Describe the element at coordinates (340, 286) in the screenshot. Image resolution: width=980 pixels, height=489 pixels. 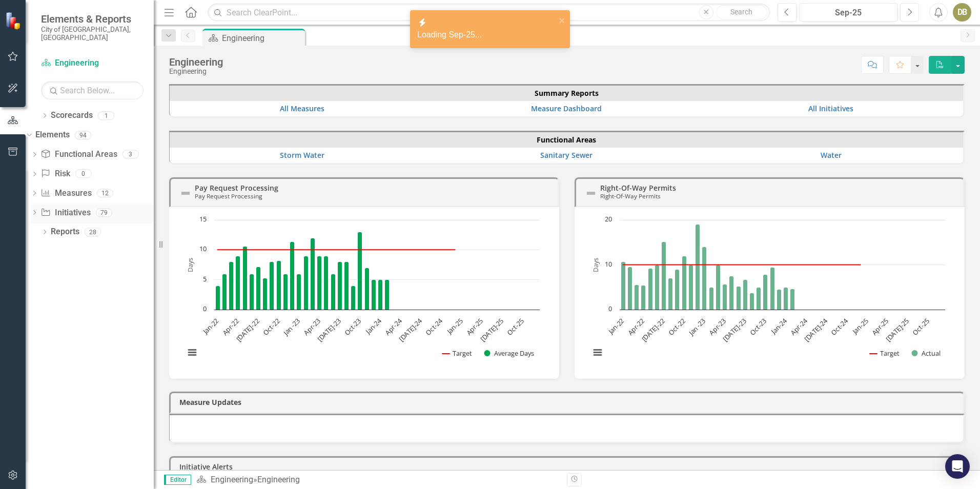
I see `path: Jul-23, 8. Average Days.` at that location.